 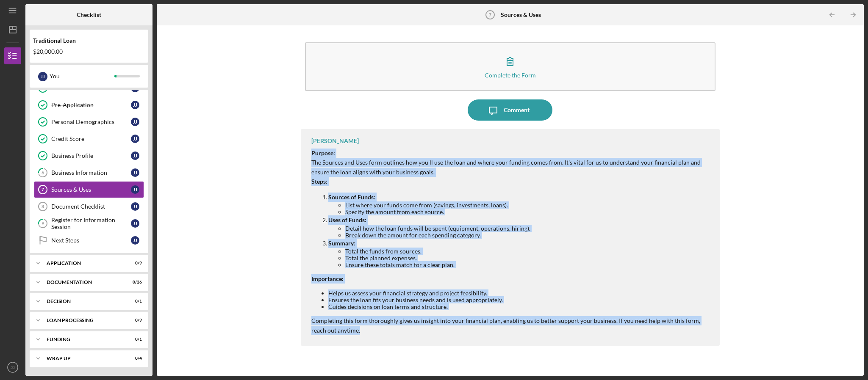 I want to click on div: Decision, so click(x=83, y=301).